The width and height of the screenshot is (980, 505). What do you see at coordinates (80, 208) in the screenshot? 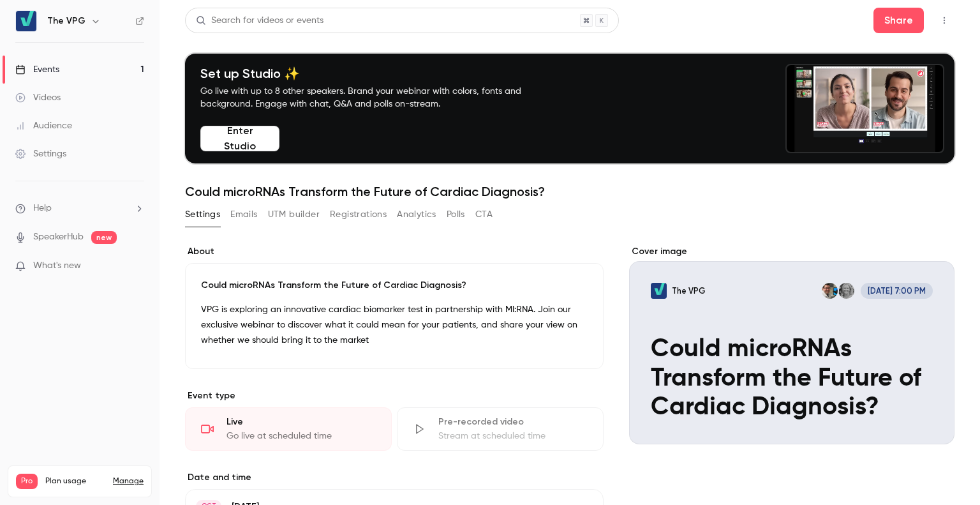
I see `li: help-dropdown-opener` at bounding box center [80, 208].